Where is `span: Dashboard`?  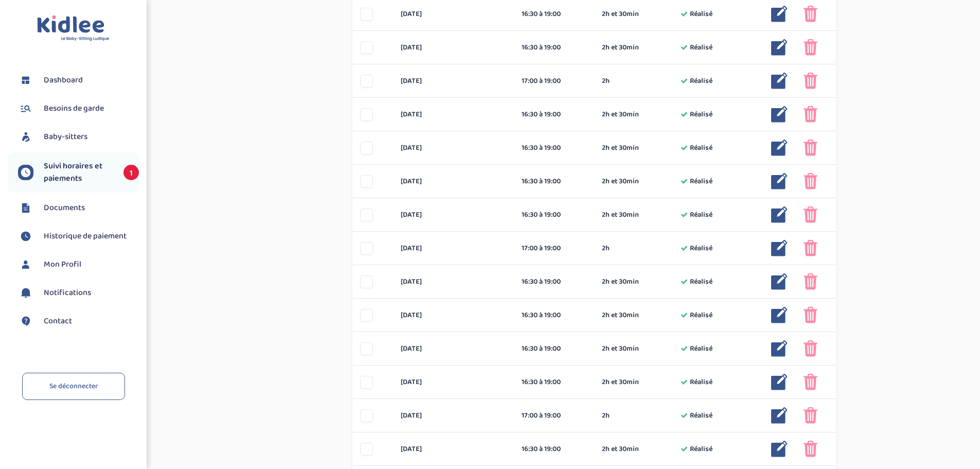 span: Dashboard is located at coordinates (63, 81).